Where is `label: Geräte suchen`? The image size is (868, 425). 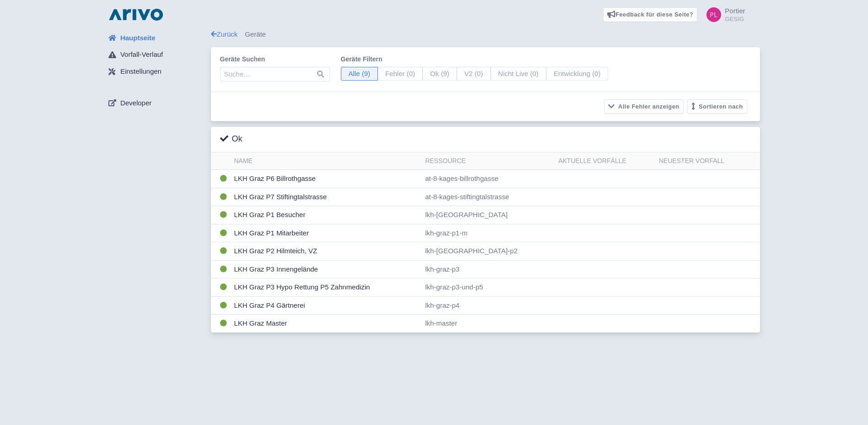
label: Geräte suchen is located at coordinates (275, 59).